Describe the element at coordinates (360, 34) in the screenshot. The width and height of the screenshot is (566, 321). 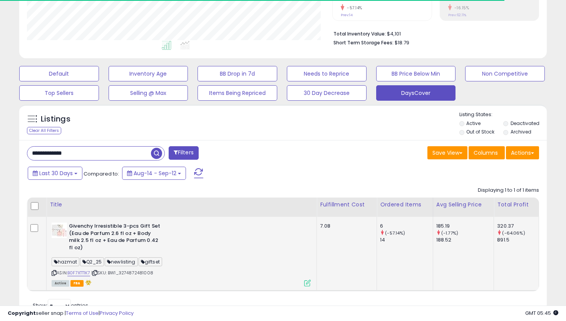
I see `b: Total Inventory Value:` at that location.